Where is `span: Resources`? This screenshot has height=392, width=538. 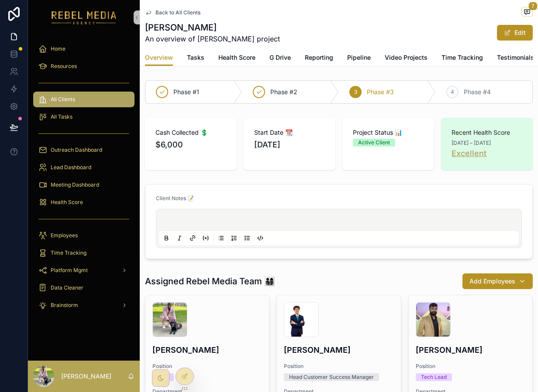
span: Resources is located at coordinates (64, 66).